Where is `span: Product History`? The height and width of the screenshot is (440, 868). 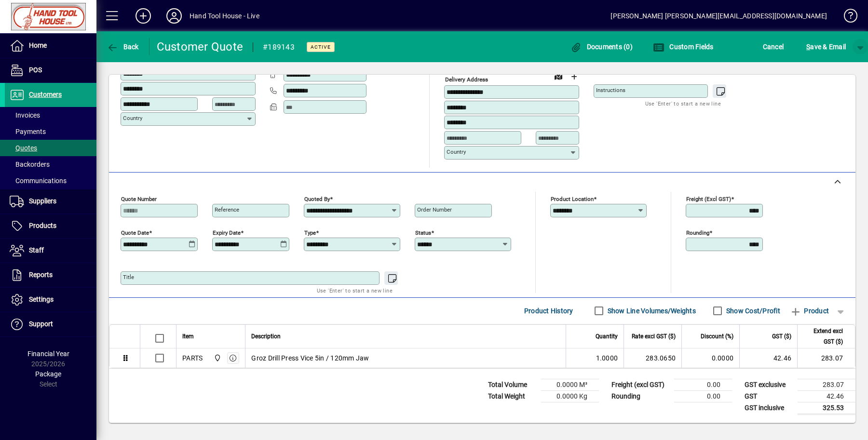
span: Product History is located at coordinates (549, 311).